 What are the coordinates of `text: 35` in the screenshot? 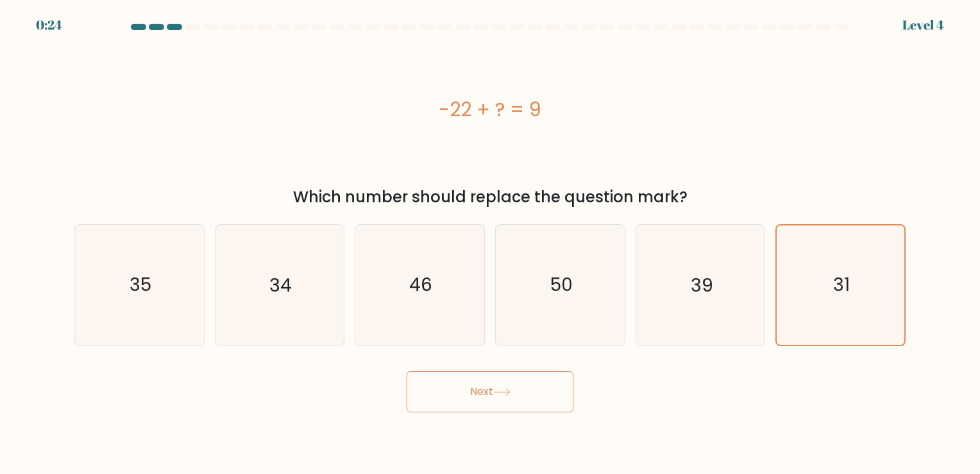 It's located at (141, 285).